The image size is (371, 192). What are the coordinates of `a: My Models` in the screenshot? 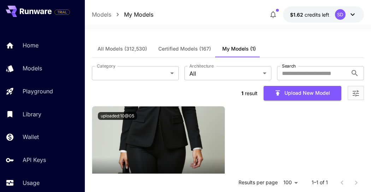 It's located at (138, 14).